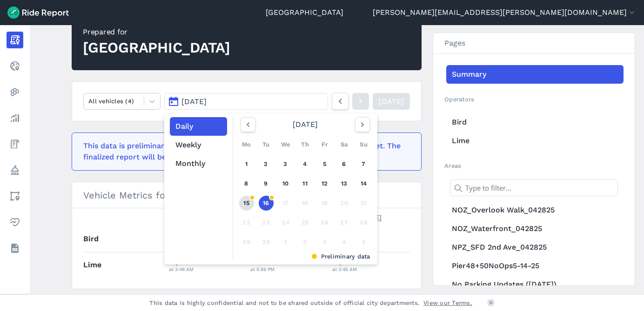 Image resolution: width=644 pixels, height=311 pixels. I want to click on a: Datasets, so click(15, 249).